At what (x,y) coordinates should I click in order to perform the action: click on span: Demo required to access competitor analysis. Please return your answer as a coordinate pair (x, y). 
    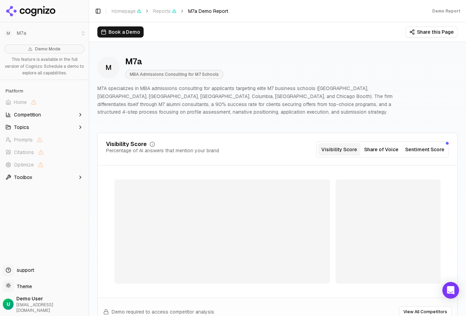
    Looking at the image, I should click on (163, 312).